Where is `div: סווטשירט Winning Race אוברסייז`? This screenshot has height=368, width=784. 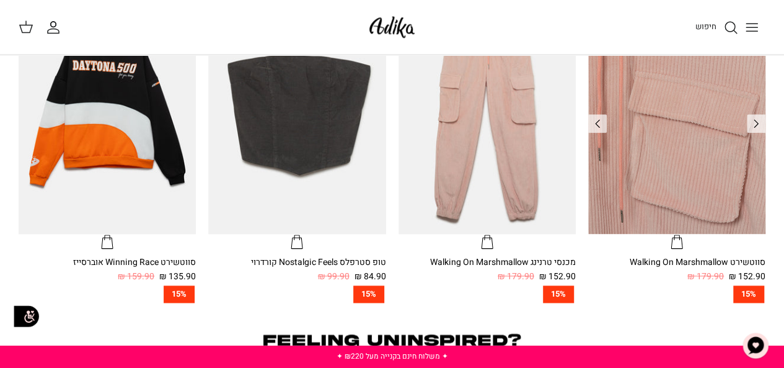 div: סווטשירט Winning Race אוברסייז is located at coordinates (107, 262).